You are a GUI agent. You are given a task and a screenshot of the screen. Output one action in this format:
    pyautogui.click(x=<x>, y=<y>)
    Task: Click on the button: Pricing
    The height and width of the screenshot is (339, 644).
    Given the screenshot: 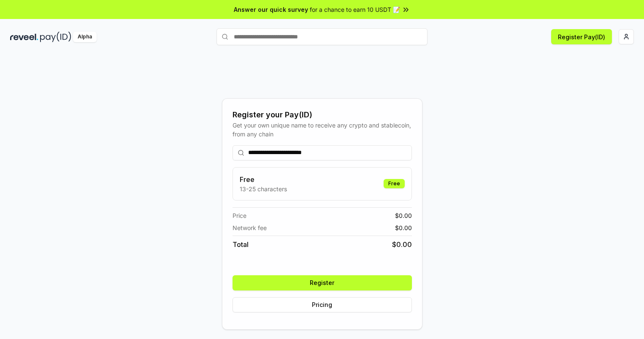 What is the action you would take?
    pyautogui.click(x=322, y=305)
    